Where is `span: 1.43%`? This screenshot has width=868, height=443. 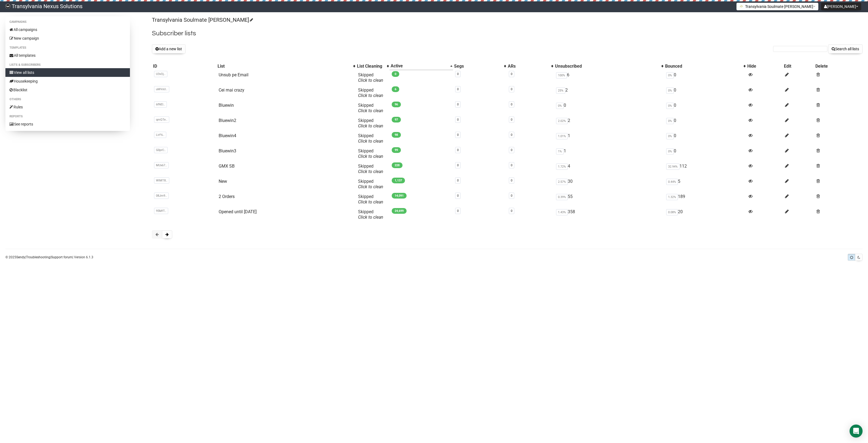 span: 1.43% is located at coordinates (562, 212).